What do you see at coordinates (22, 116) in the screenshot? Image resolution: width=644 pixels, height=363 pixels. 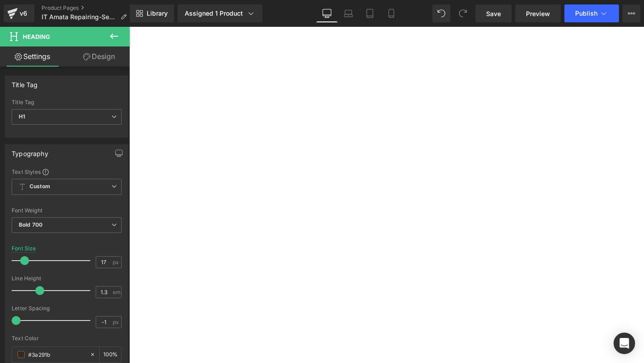 I see `b: H1` at bounding box center [22, 116].